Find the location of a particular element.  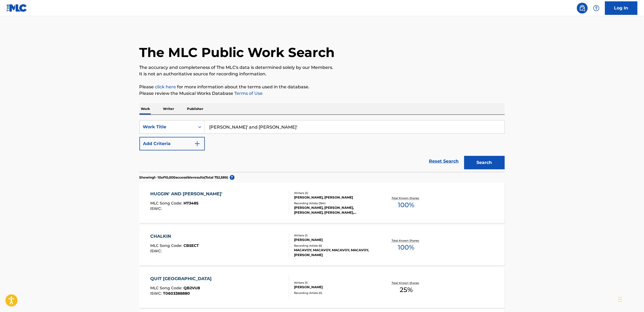

div: Recording Artists ( 6 ) is located at coordinates (335, 246).